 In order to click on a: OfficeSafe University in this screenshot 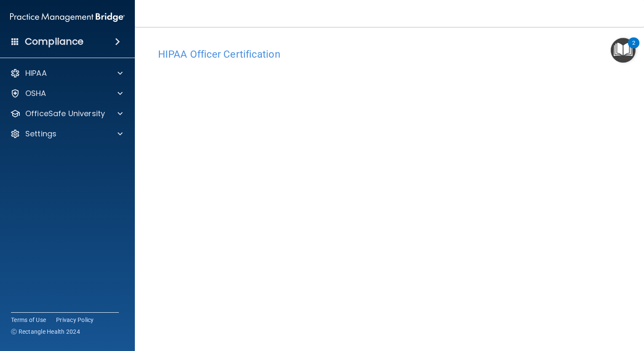, I will do `click(66, 114)`.